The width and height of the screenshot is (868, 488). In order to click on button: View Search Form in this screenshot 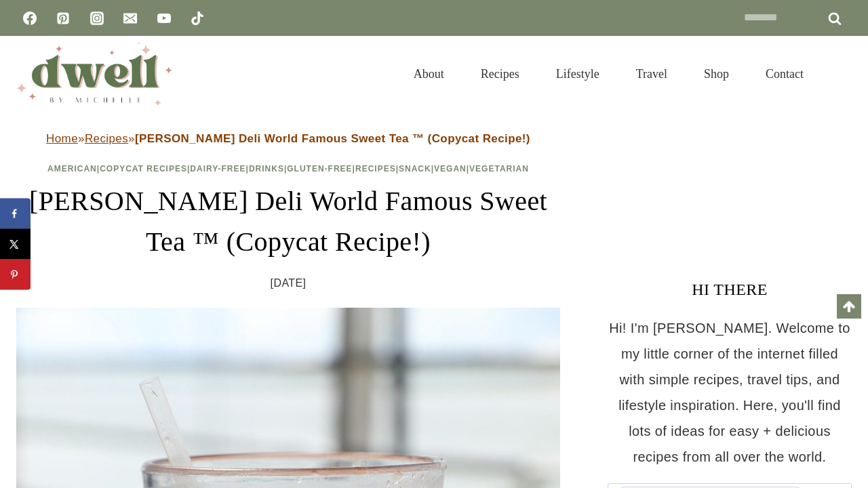, I will do `click(840, 74)`.